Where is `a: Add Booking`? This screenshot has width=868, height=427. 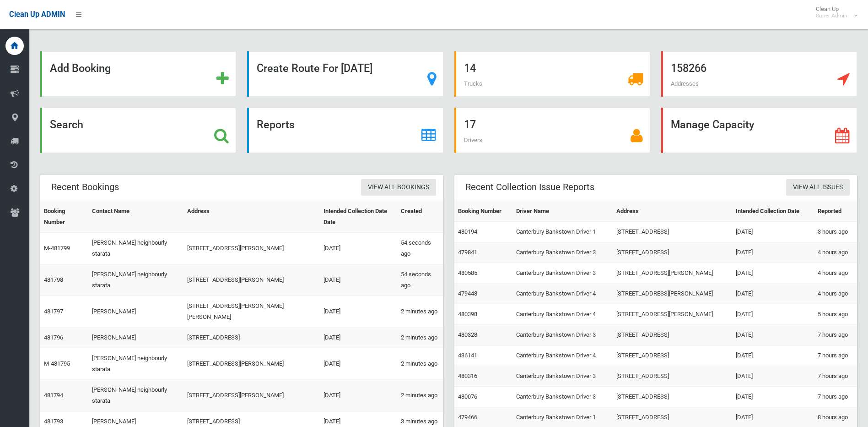 a: Add Booking is located at coordinates (138, 74).